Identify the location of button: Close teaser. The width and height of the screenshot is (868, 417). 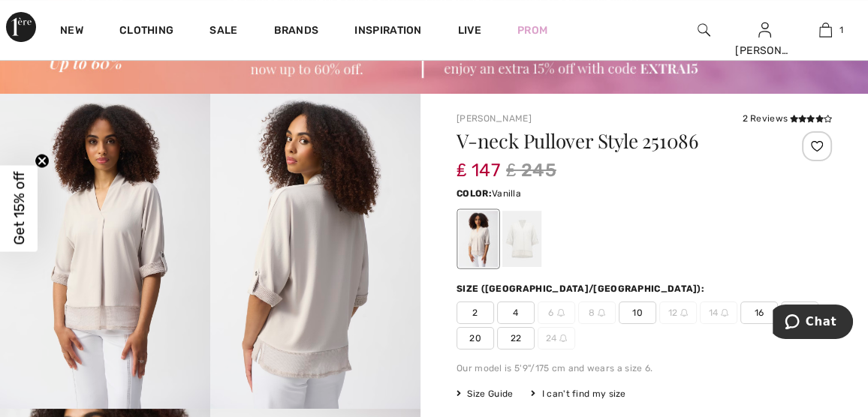
(42, 161).